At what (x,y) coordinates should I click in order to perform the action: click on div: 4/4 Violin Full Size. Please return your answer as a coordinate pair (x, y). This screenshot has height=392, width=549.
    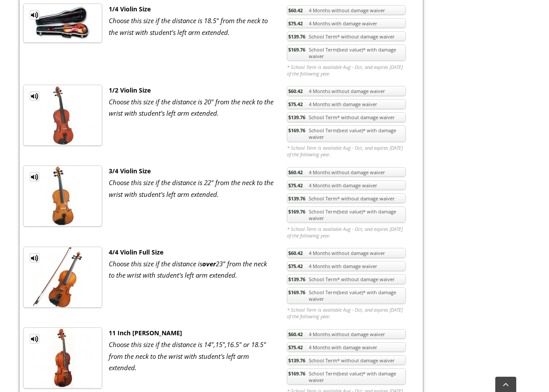
    Looking at the image, I should click on (191, 252).